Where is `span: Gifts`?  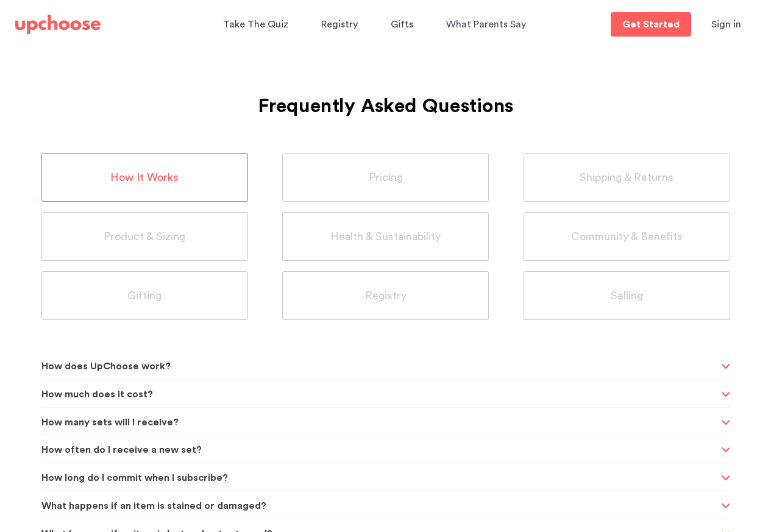 span: Gifts is located at coordinates (401, 25).